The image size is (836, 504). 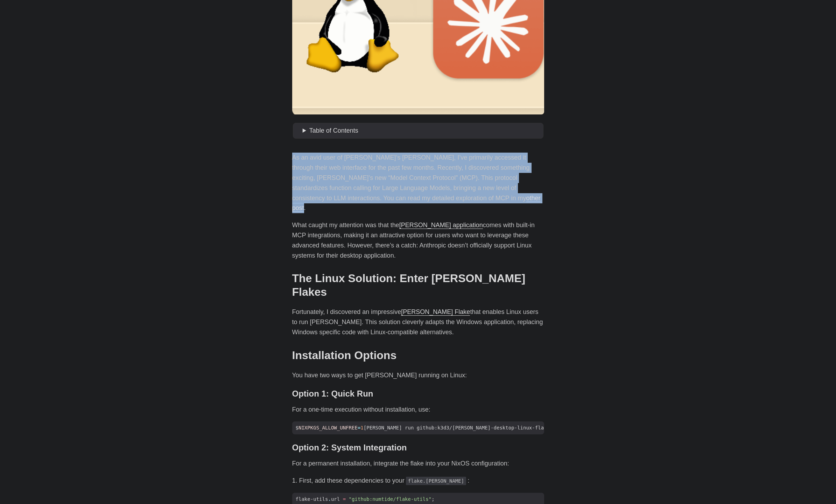 What do you see at coordinates (418, 410) in the screenshot?
I see `p: For a one-time execution without installation, use:` at bounding box center [418, 410].